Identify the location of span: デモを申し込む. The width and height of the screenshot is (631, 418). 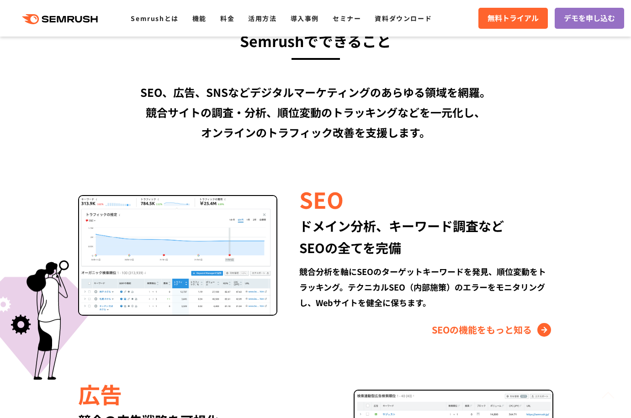
(589, 18).